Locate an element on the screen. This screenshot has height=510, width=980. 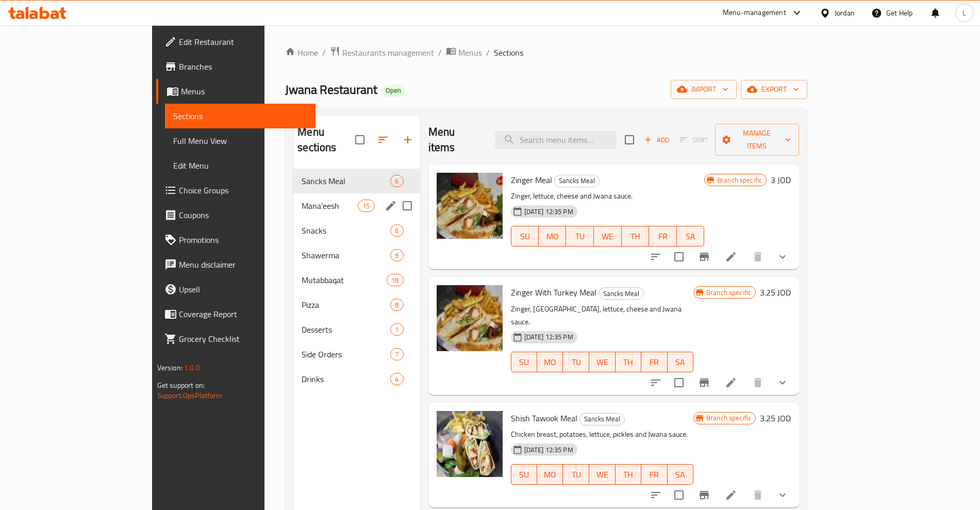
div: Side Orders7 is located at coordinates (357, 354).